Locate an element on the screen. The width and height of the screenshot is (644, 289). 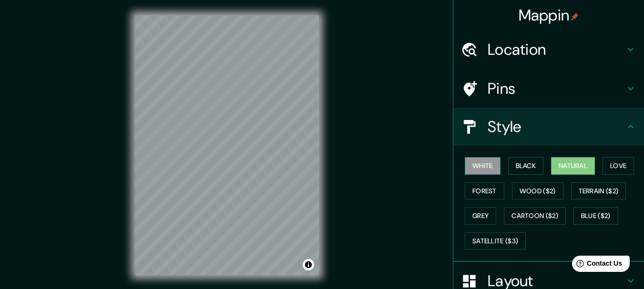
button: Terrain ($2) is located at coordinates (599, 191).